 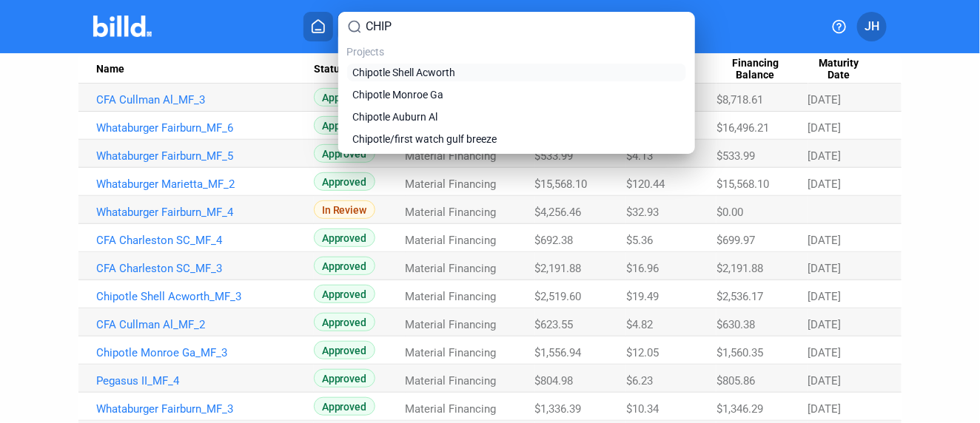 What do you see at coordinates (425, 139) in the screenshot?
I see `span: Chipotle/first watch gulf breeze` at bounding box center [425, 139].